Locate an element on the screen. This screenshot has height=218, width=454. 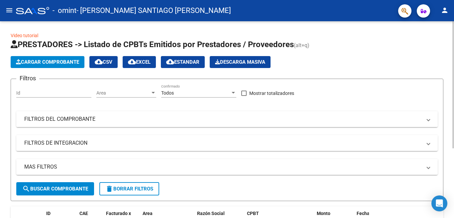
button: Descarga Masiva is located at coordinates (240, 62).